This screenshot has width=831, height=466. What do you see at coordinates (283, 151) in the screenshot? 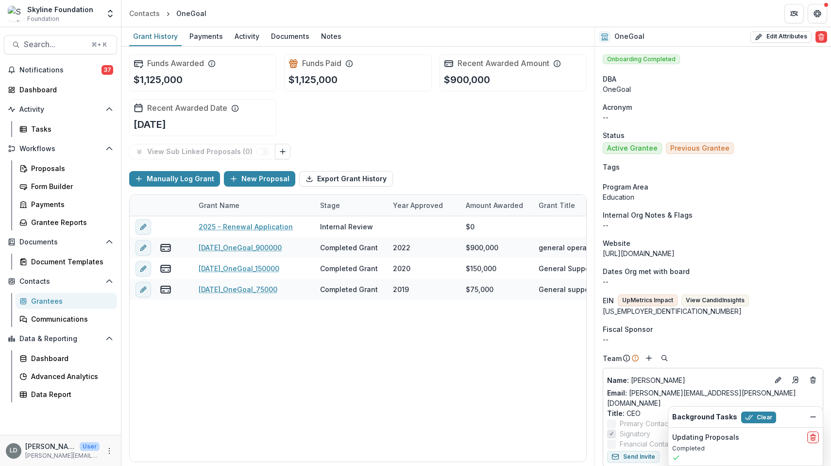
I see `button: Link Grants` at bounding box center [283, 151].